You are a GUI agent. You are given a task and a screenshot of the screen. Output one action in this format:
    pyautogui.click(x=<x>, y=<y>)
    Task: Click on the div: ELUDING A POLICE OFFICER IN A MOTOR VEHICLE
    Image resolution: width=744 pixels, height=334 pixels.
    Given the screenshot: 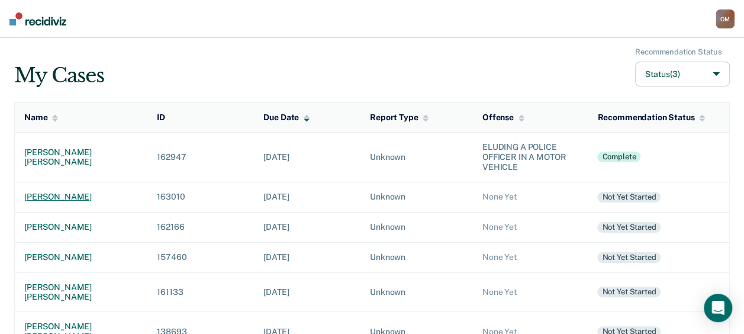 What is the action you would take?
    pyautogui.click(x=530, y=157)
    